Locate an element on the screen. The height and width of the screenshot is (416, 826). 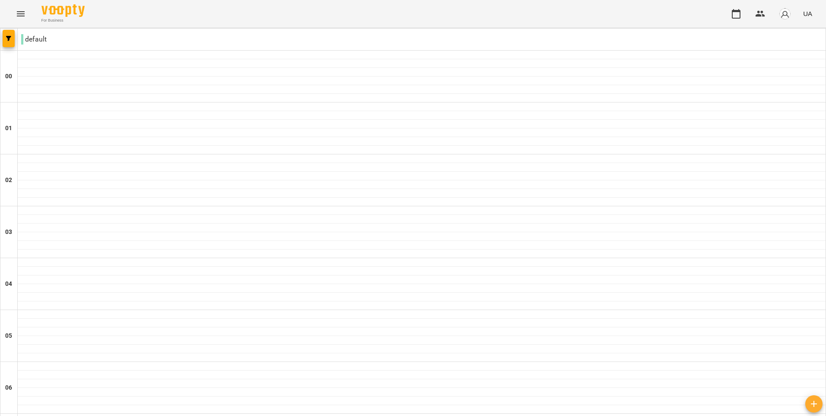
h6: 00 is located at coordinates (9, 77).